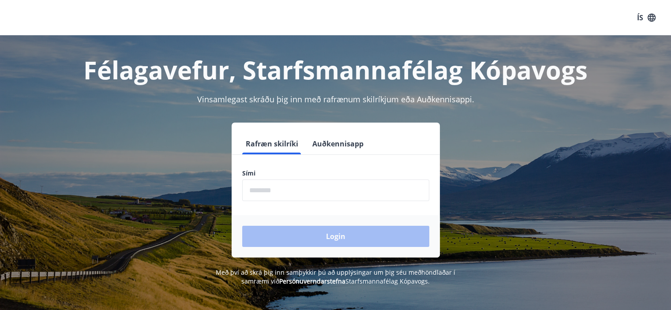 The width and height of the screenshot is (671, 310). Describe the element at coordinates (312, 281) in the screenshot. I see `a: Persónuverndarstefna` at that location.